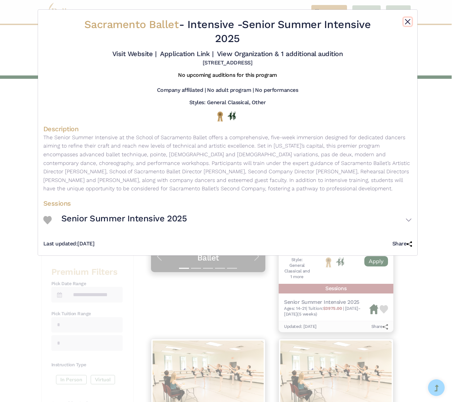  I want to click on a: View Organization & 1 additional audition, so click(280, 54).